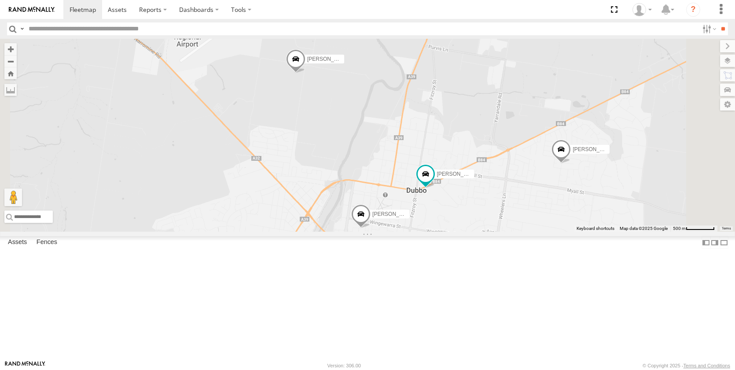 The image size is (735, 370). I want to click on label: Fences, so click(47, 242).